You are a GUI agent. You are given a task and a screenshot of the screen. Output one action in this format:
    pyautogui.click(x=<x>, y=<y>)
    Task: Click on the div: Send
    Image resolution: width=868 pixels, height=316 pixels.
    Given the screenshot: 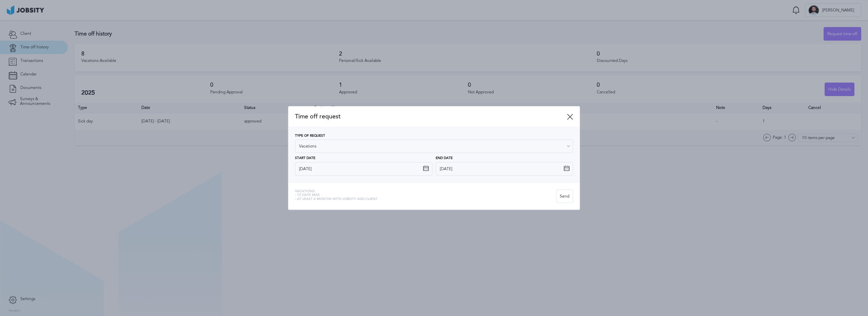 What is the action you would take?
    pyautogui.click(x=565, y=197)
    